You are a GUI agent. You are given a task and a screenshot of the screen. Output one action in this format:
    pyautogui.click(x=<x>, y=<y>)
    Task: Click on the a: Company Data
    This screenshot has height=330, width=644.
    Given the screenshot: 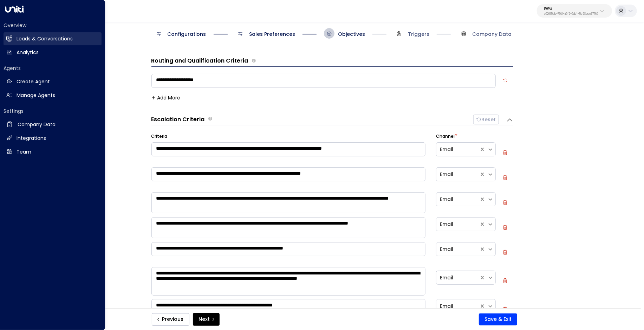 What is the action you would take?
    pyautogui.click(x=52, y=124)
    